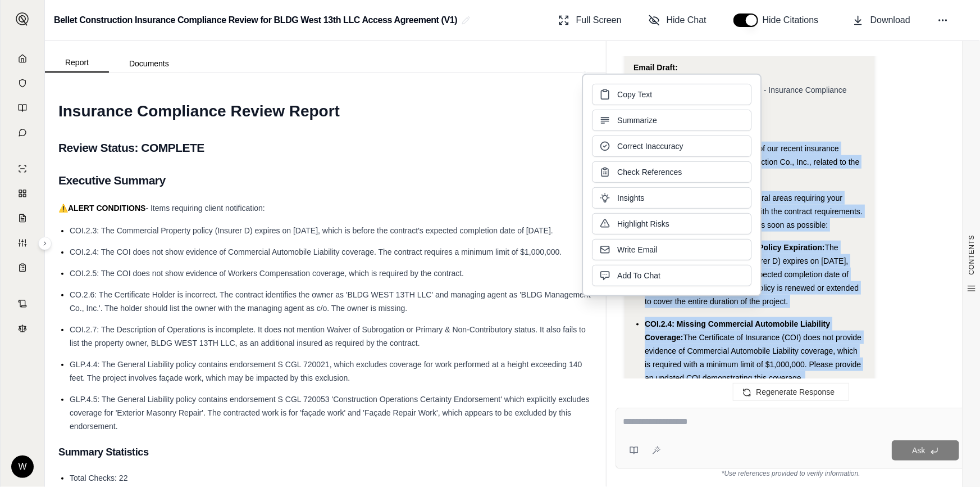  What do you see at coordinates (671, 172) in the screenshot?
I see `button: Check References` at bounding box center [671, 172].